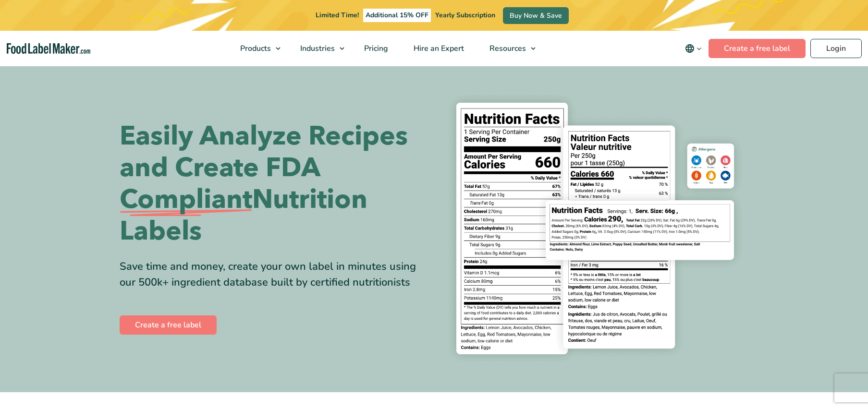 This screenshot has height=409, width=868. Describe the element at coordinates (274, 275) in the screenshot. I see `div: Save time and money, create your own label in minutes using our 500k+ ingredient database built b...` at that location.